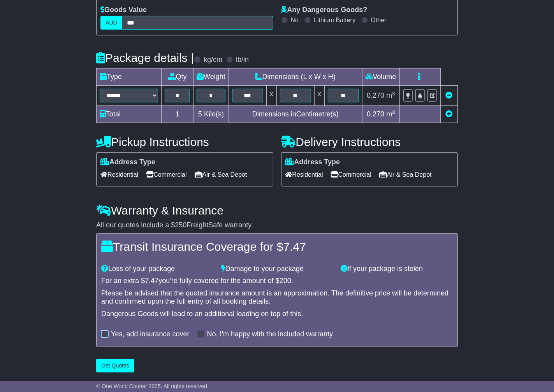 The width and height of the screenshot is (554, 392). Describe the element at coordinates (157, 269) in the screenshot. I see `div: Loss of your package` at that location.